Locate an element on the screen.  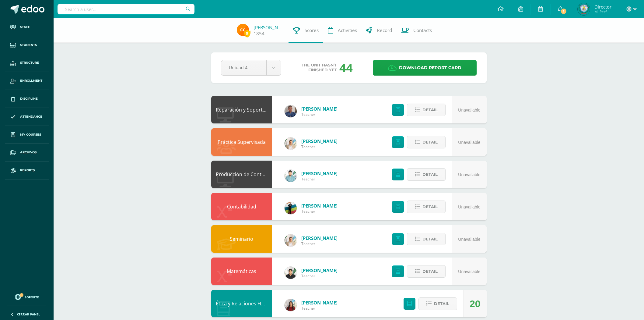
span: Unidad 4 is located at coordinates (244, 67).